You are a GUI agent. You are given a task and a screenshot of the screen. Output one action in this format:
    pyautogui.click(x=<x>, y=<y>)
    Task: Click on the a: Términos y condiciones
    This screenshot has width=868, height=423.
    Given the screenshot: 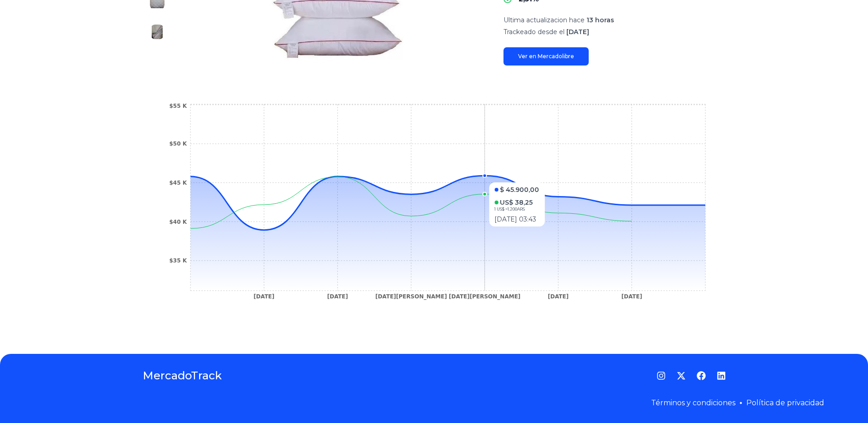 What is the action you would take?
    pyautogui.click(x=693, y=403)
    